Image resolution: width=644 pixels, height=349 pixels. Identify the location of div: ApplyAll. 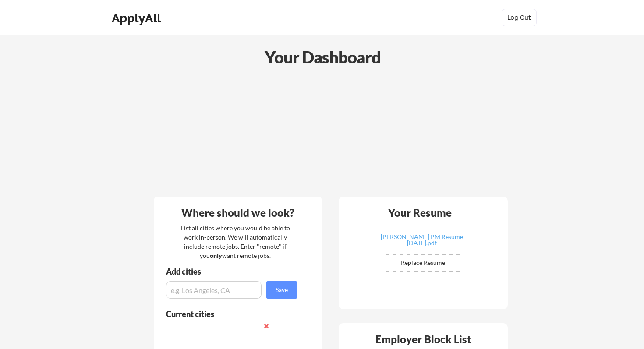
(137, 18).